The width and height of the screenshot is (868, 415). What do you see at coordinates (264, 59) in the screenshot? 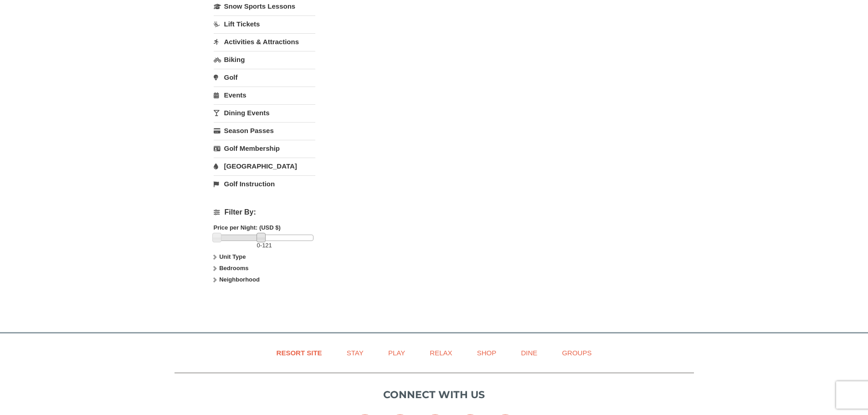
I see `a: Biking` at bounding box center [264, 59].